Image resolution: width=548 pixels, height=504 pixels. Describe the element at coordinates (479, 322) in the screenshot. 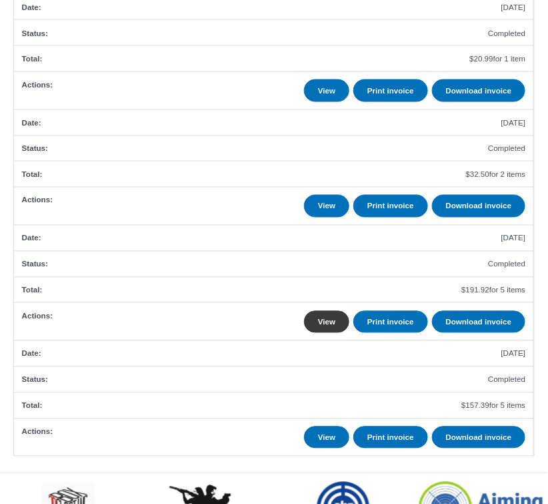

I see `a: Download invoice order number 15347` at that location.